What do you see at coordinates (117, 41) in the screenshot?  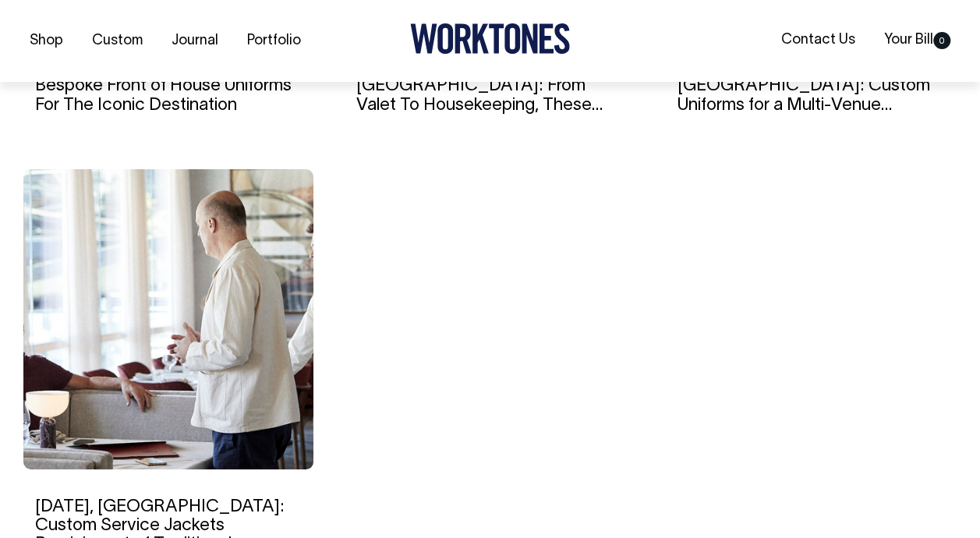 I see `a: Custom` at bounding box center [117, 41].